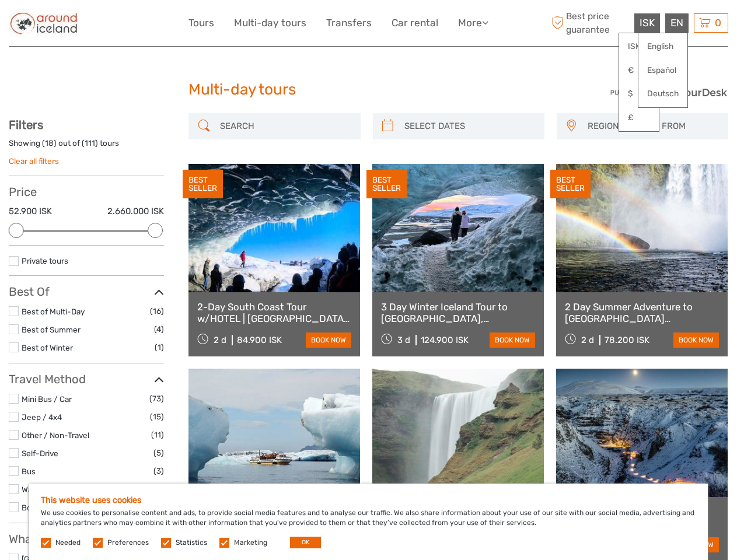  Describe the element at coordinates (47, 399) in the screenshot. I see `a: Mini Bus / Car` at that location.